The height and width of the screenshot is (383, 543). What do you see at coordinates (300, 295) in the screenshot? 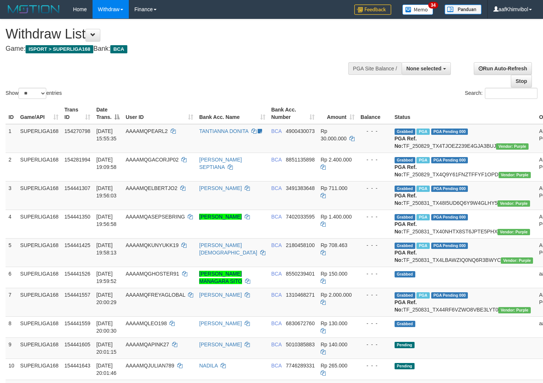
I see `span: Copy 1310468271 to clipboard` at bounding box center [300, 295].